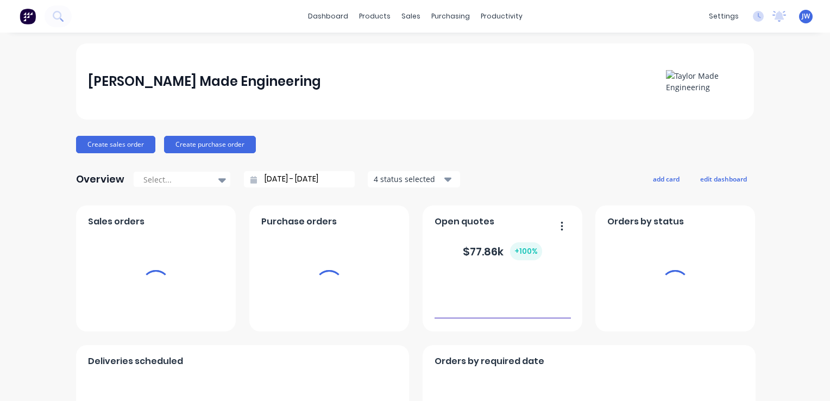  What do you see at coordinates (116, 144) in the screenshot?
I see `button: Create sales order` at bounding box center [116, 144].